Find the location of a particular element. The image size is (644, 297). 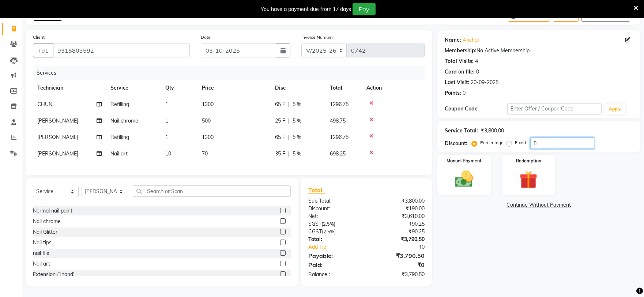

th: Disc is located at coordinates (298, 88).